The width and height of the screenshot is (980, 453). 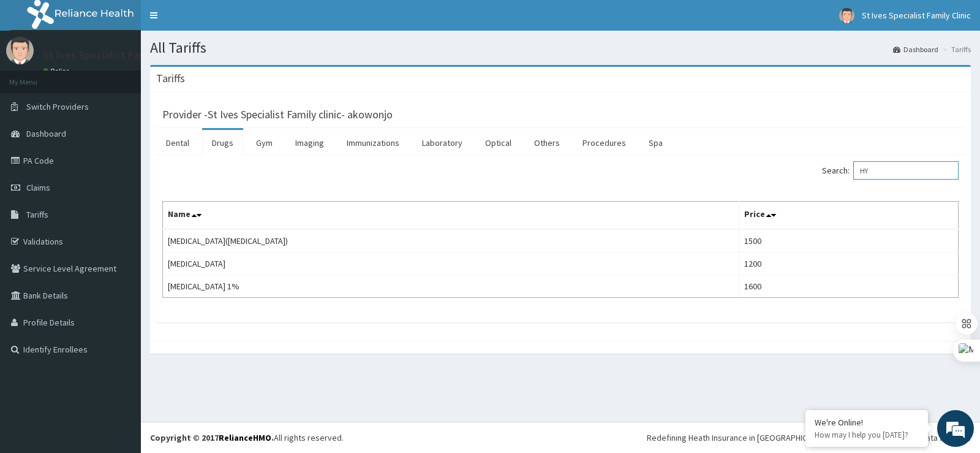 I want to click on a: Optical, so click(x=498, y=143).